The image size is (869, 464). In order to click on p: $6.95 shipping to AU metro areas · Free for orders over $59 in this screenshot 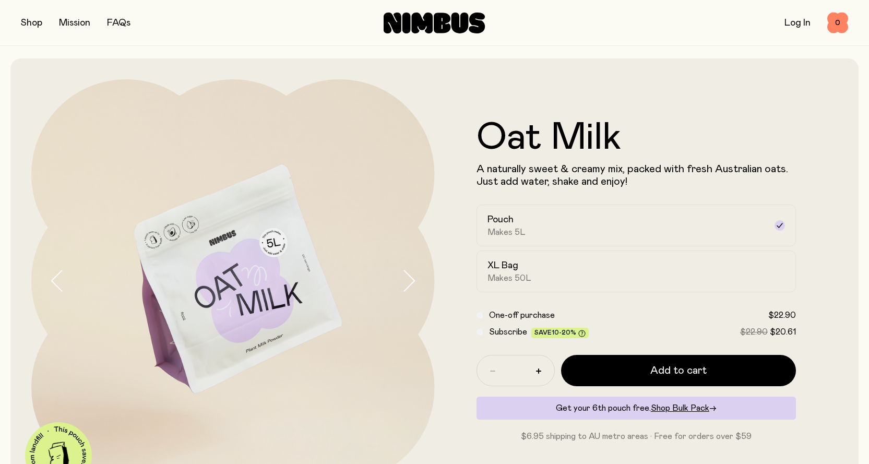, I will do `click(636, 436)`.